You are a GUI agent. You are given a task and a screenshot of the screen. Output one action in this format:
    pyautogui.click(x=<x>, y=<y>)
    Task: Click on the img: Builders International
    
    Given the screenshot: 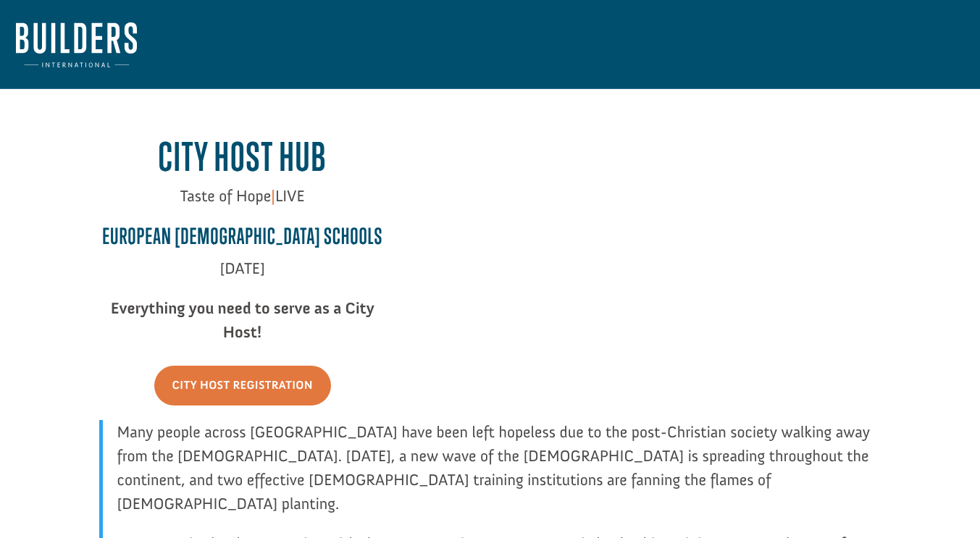 What is the action you would take?
    pyautogui.click(x=76, y=45)
    